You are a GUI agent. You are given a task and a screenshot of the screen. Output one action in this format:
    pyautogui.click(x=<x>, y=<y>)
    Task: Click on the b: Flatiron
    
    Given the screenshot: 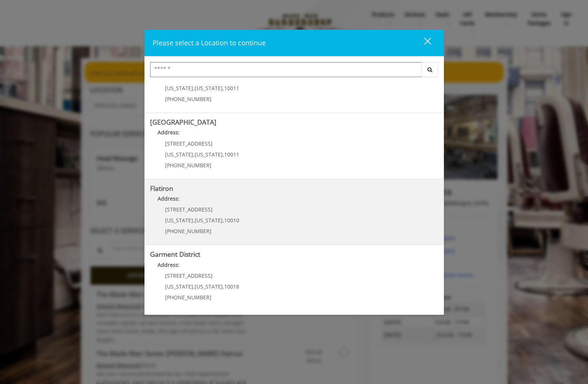 What is the action you would take?
    pyautogui.click(x=162, y=188)
    